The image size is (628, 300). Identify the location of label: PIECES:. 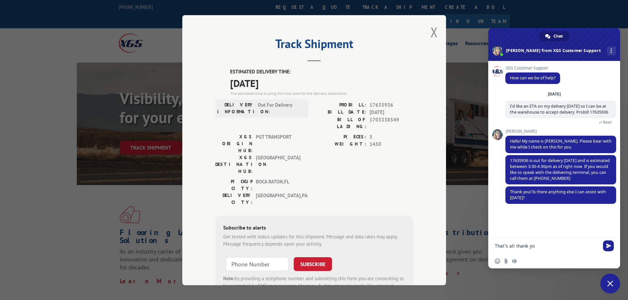
(340, 137).